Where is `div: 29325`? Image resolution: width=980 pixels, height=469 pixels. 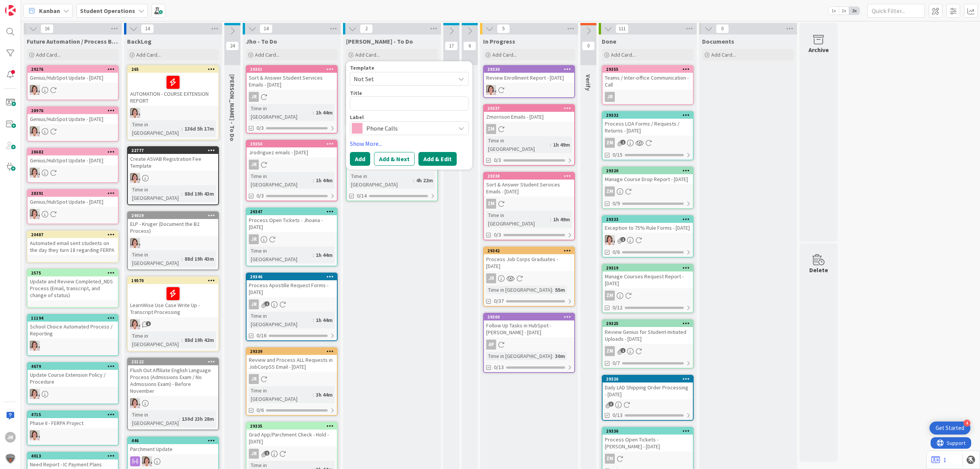 div: 29325 is located at coordinates (648, 324).